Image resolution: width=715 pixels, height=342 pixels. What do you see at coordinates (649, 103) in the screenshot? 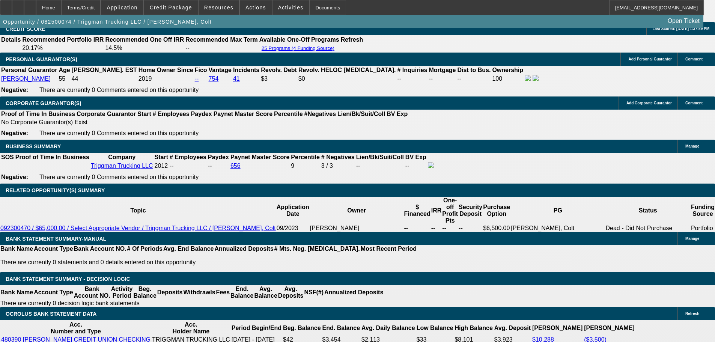
I see `span: Add Corporate Guarantor` at bounding box center [649, 103].